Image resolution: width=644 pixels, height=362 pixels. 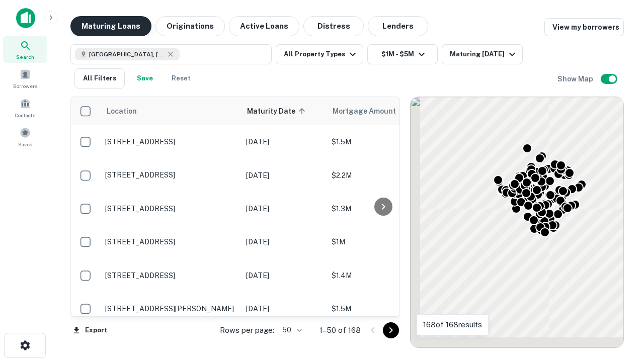 What do you see at coordinates (291, 330) in the screenshot?
I see `div: 50` at bounding box center [291, 330].